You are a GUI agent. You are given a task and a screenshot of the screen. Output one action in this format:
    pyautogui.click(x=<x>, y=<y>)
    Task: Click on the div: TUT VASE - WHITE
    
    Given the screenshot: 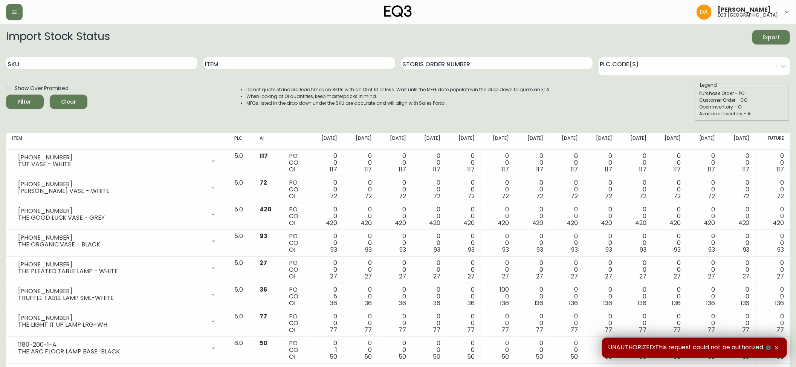 What is the action you would take?
    pyautogui.click(x=112, y=164)
    